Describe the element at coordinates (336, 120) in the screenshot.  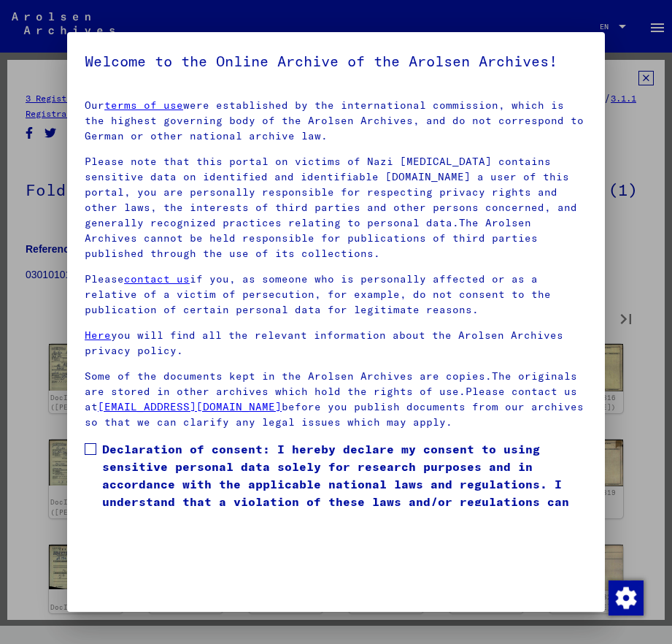
I see `p: Our were established by the international commission, which is the highest governing body of the ...` at that location.